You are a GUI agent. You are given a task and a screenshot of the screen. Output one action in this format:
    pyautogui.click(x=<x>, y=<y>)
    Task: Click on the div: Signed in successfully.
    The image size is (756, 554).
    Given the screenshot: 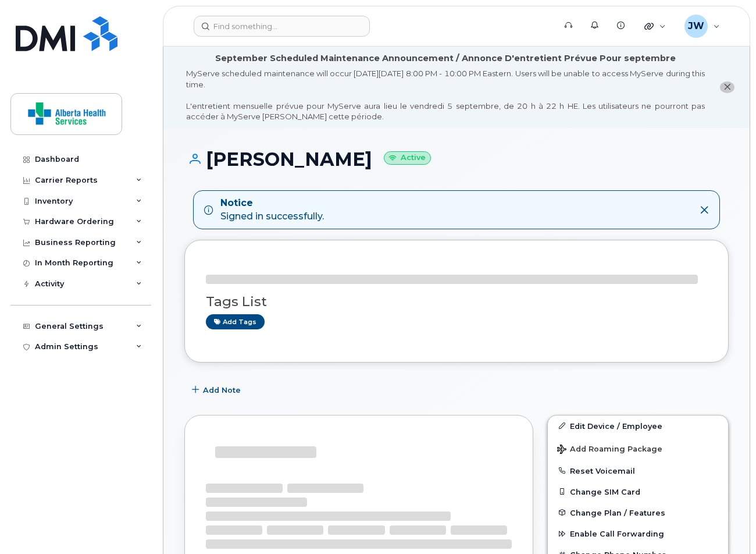 What is the action you would take?
    pyautogui.click(x=273, y=210)
    